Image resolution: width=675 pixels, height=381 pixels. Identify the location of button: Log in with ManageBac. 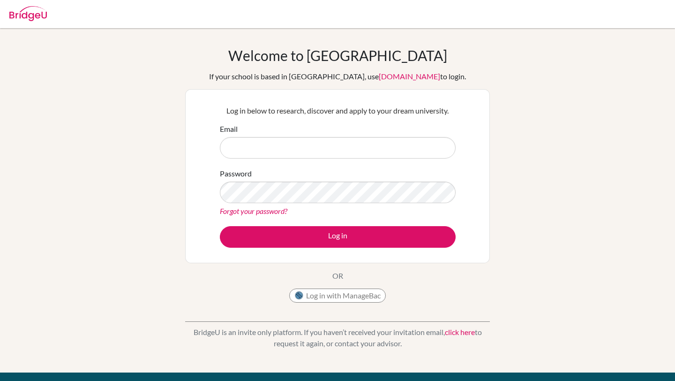
(338, 295).